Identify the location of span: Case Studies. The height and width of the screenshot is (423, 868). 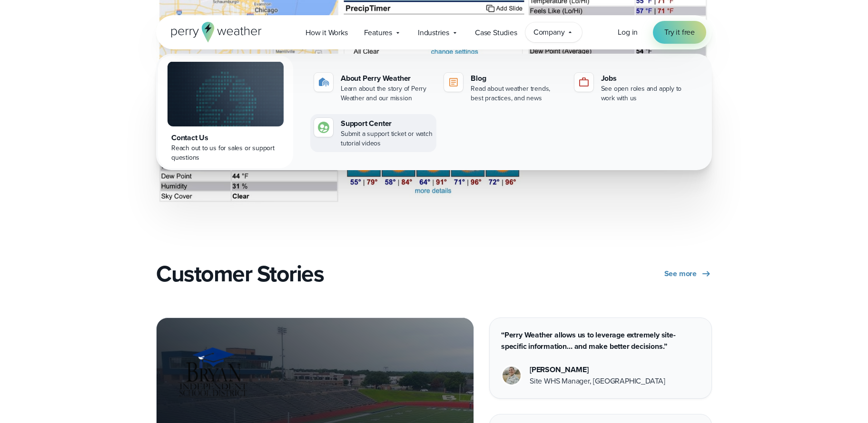
(496, 33).